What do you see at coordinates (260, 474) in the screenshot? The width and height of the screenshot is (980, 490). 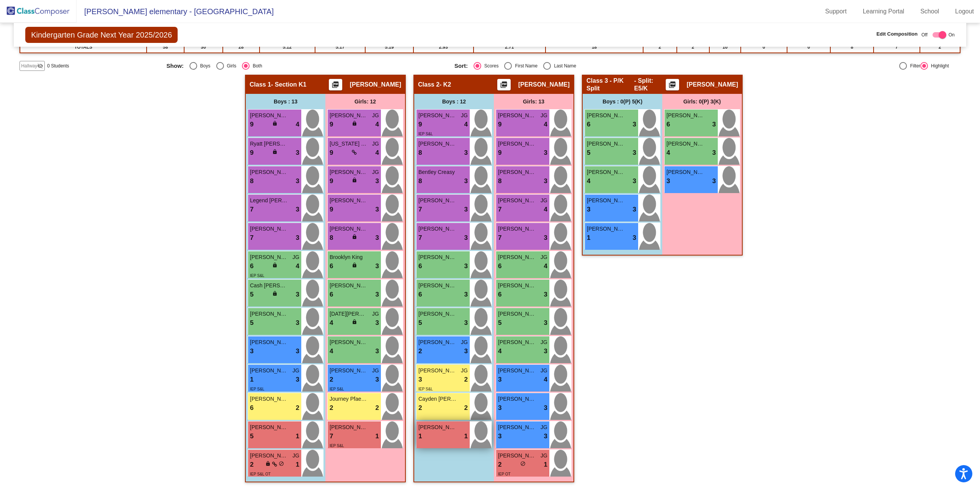 I see `span: IEP S&L OT` at bounding box center [260, 474].